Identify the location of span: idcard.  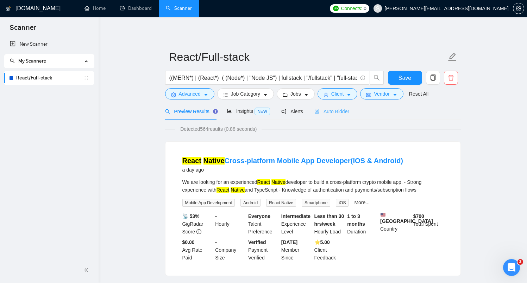
(369, 95).